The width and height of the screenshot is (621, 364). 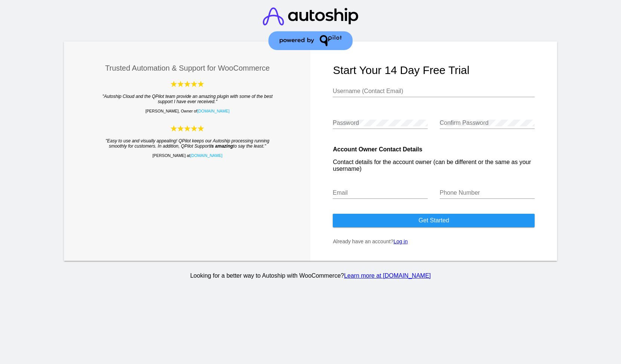 I want to click on p: Looking for a better way to Autoship with WooCommerce?, so click(x=310, y=276).